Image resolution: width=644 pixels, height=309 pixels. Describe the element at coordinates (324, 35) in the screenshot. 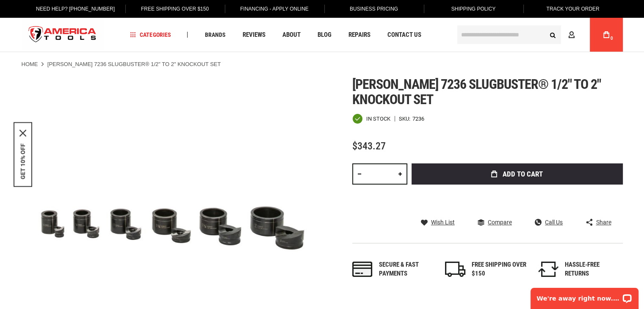

I see `span: Blog` at that location.